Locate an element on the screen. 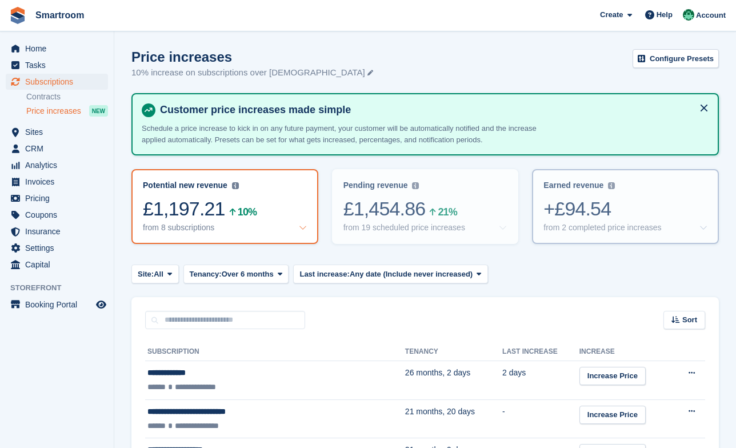 This screenshot has width=736, height=448. div: from 19 scheduled price increases is located at coordinates (404, 228).